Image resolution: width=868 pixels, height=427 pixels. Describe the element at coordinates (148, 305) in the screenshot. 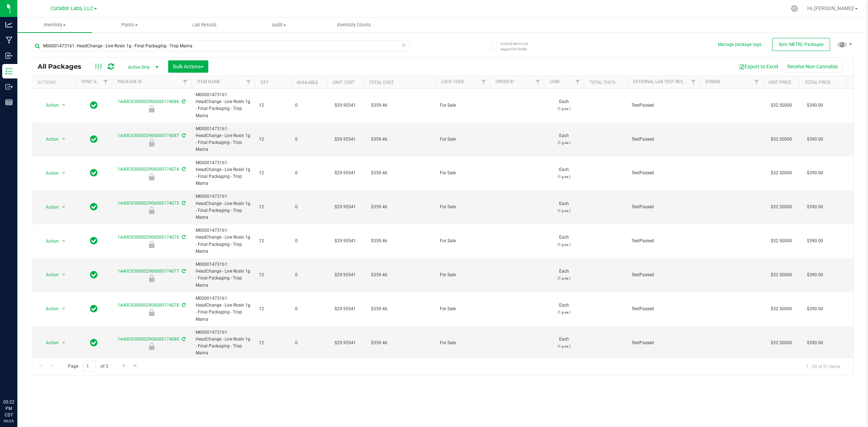

I see `a: 1A40C0300002906000174078` at that location.